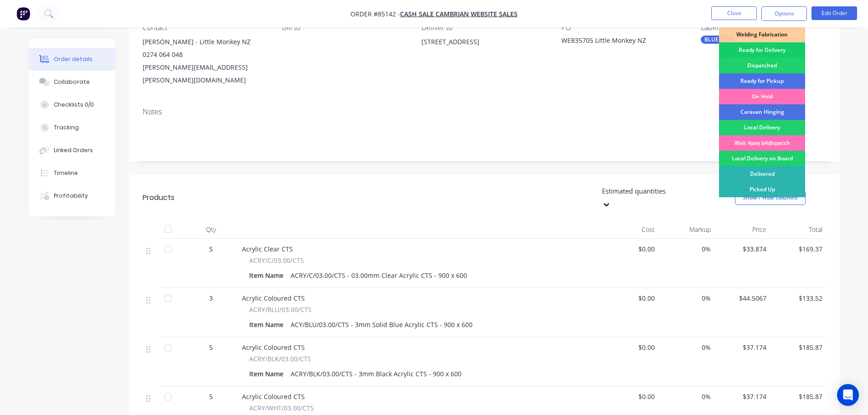 The image size is (868, 415). Describe the element at coordinates (484, 111) in the screenshot. I see `div: Notes` at that location.